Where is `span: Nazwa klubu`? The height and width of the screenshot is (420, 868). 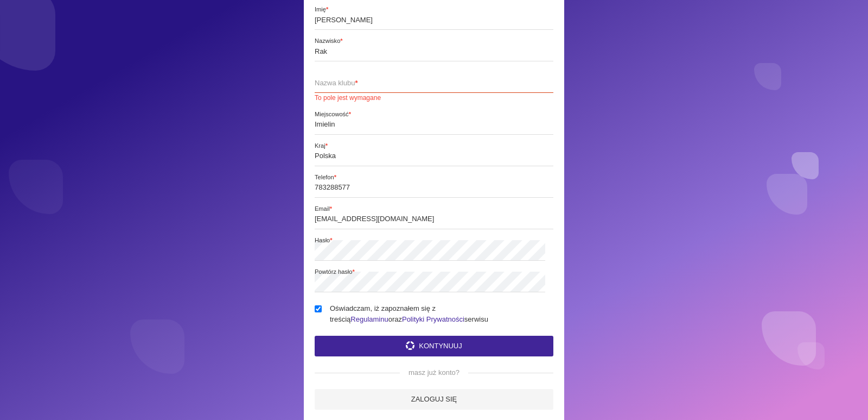 span: Nazwa klubu is located at coordinates (429, 83).